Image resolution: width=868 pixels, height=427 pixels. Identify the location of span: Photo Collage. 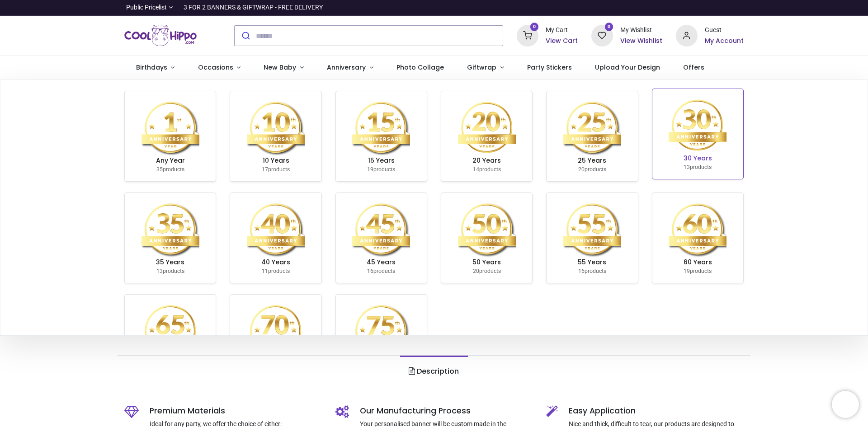
(420, 67).